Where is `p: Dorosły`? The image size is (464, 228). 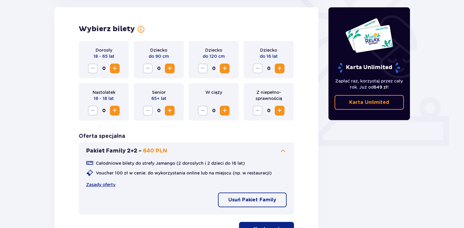 p: Dorosły is located at coordinates (104, 50).